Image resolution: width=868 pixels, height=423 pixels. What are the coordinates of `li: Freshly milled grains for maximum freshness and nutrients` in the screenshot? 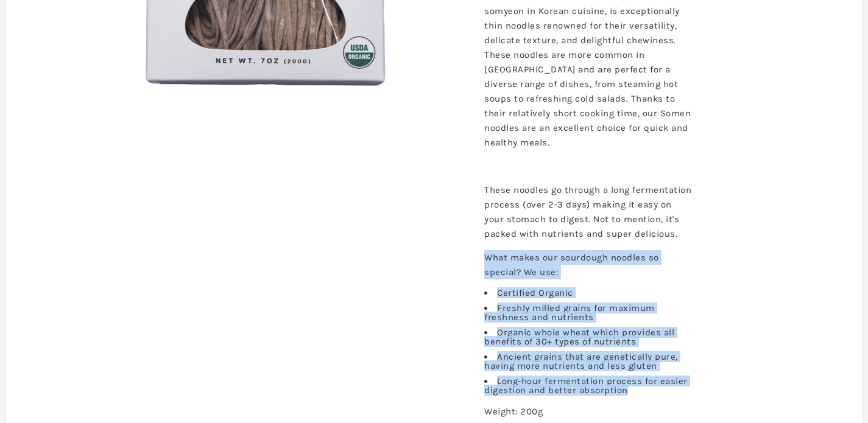 It's located at (588, 313).